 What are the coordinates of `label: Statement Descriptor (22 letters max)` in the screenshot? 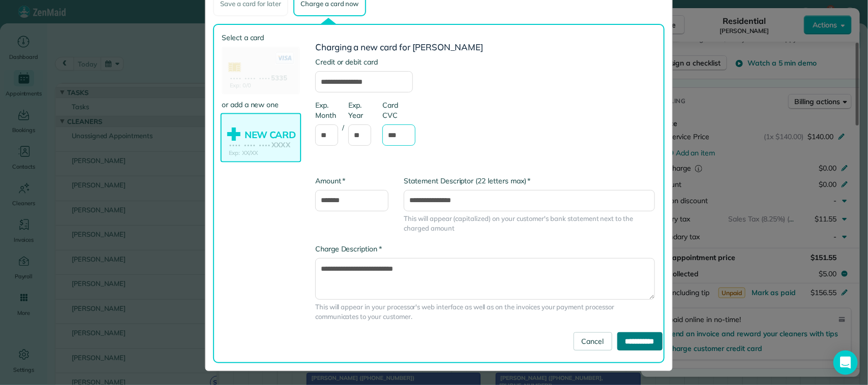 It's located at (467, 181).